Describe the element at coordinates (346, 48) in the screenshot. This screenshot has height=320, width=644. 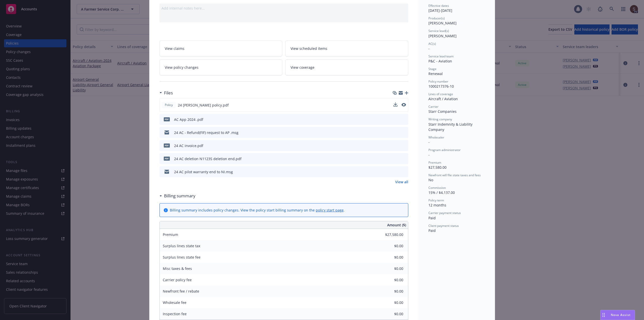
I see `a: View scheduled items` at that location.